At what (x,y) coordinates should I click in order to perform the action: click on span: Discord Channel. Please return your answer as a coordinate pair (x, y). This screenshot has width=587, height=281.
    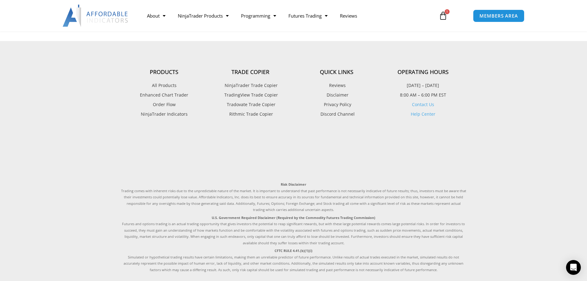
    Looking at the image, I should click on (337, 114).